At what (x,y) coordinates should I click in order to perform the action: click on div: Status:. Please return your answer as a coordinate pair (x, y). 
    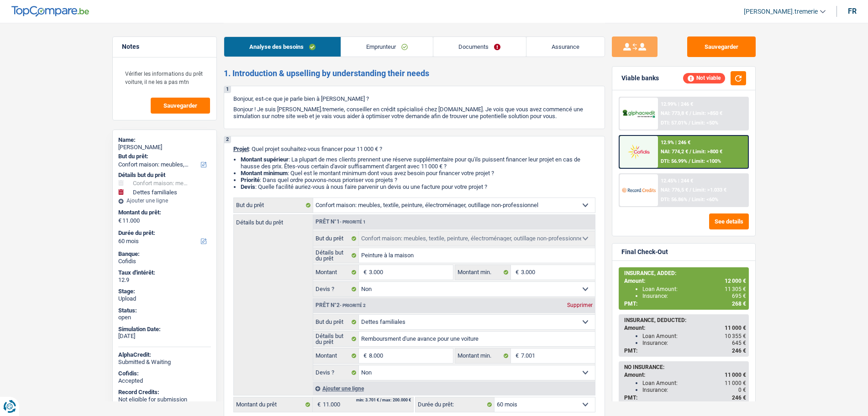
    Looking at the image, I should click on (165, 311).